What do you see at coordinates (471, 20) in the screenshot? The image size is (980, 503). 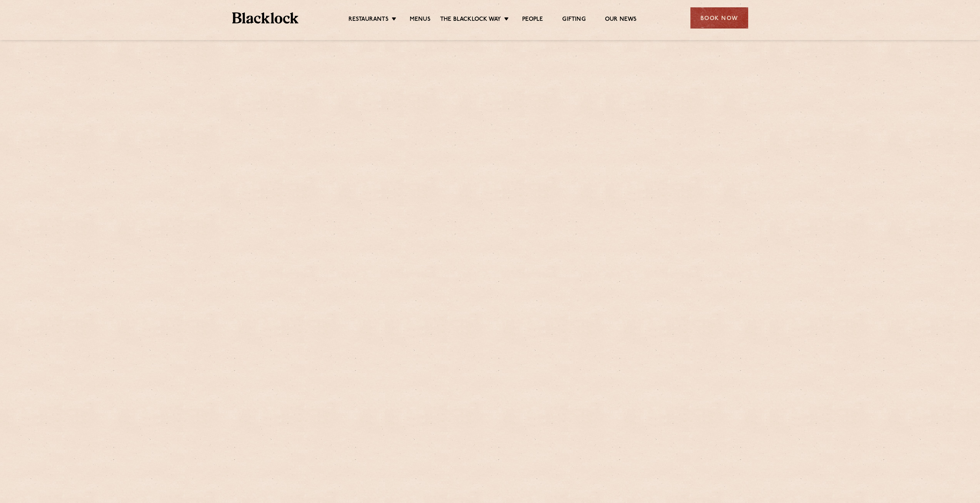 I see `a: The Blacklock Way` at bounding box center [471, 20].